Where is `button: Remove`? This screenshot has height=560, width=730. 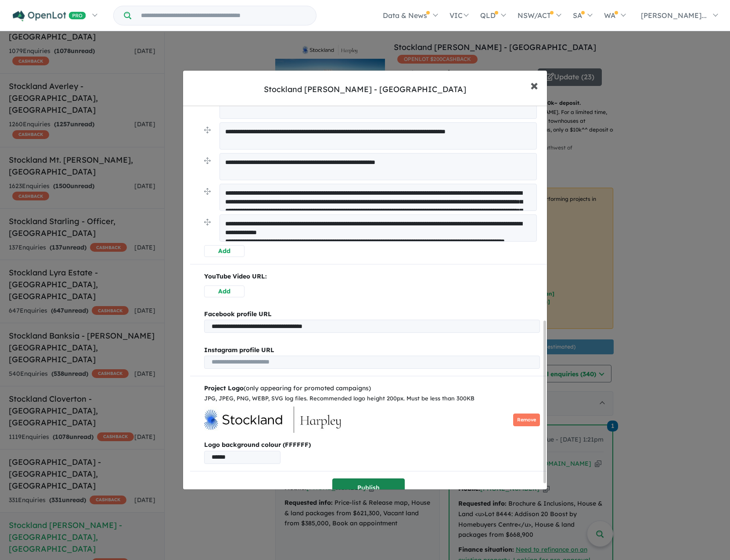
button: Remove is located at coordinates (526, 419).